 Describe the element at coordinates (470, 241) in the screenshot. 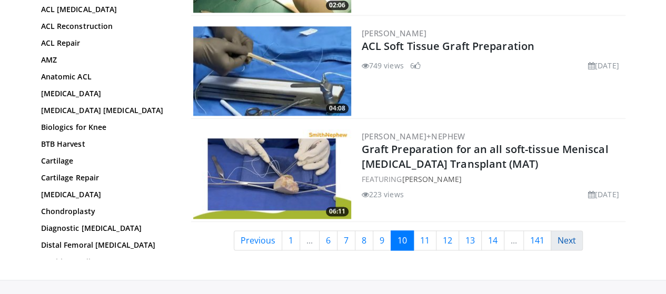

I see `a: 13` at that location.